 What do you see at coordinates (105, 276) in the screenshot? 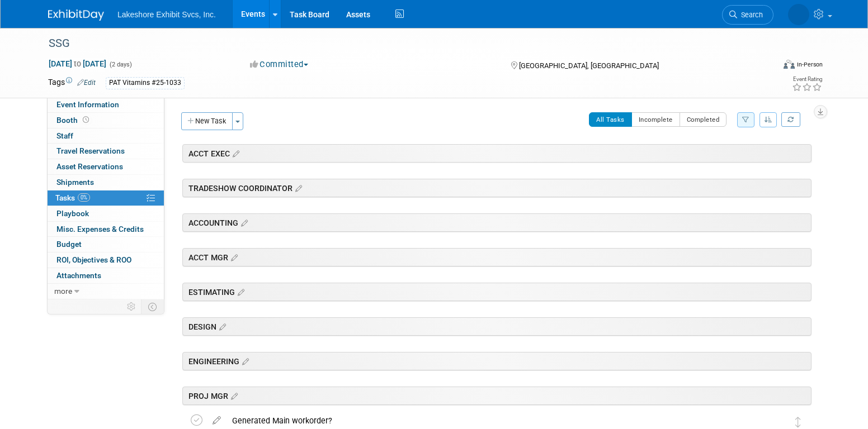
I see `a: Attachments` at bounding box center [105, 276].